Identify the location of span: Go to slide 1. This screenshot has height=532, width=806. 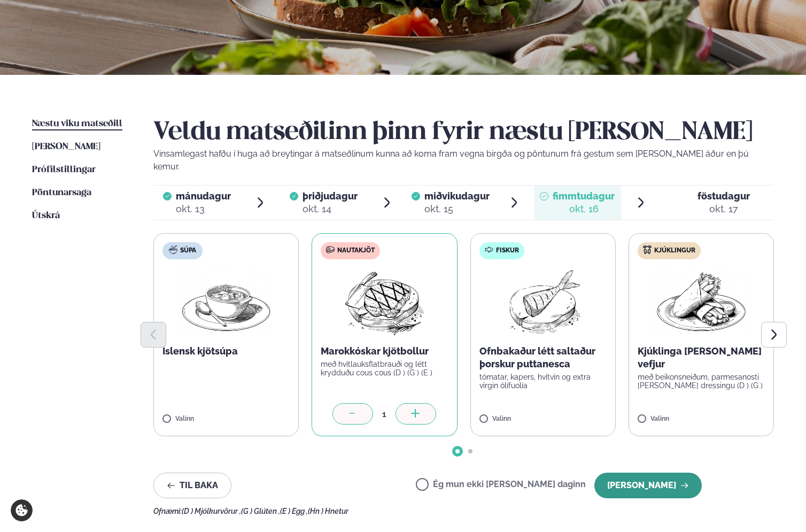
(458, 452).